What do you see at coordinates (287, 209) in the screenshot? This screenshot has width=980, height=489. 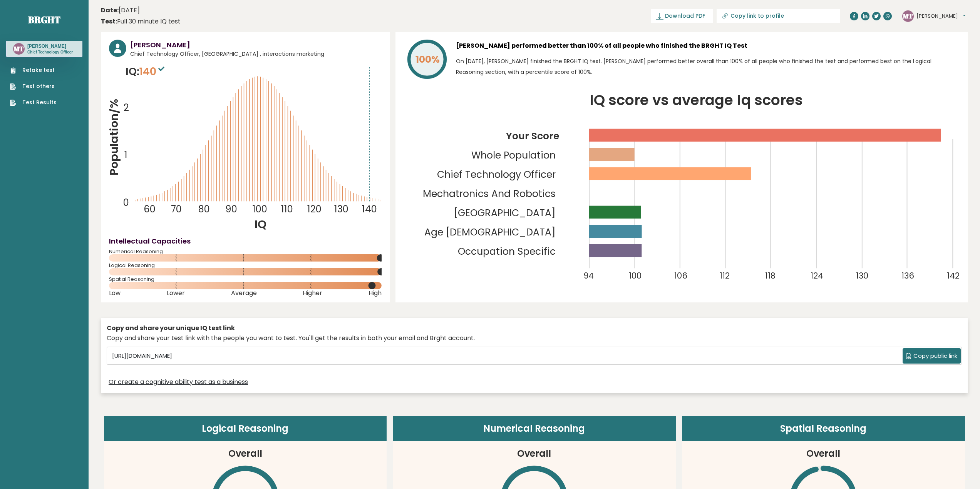 I see `tspan: 110` at bounding box center [287, 209].